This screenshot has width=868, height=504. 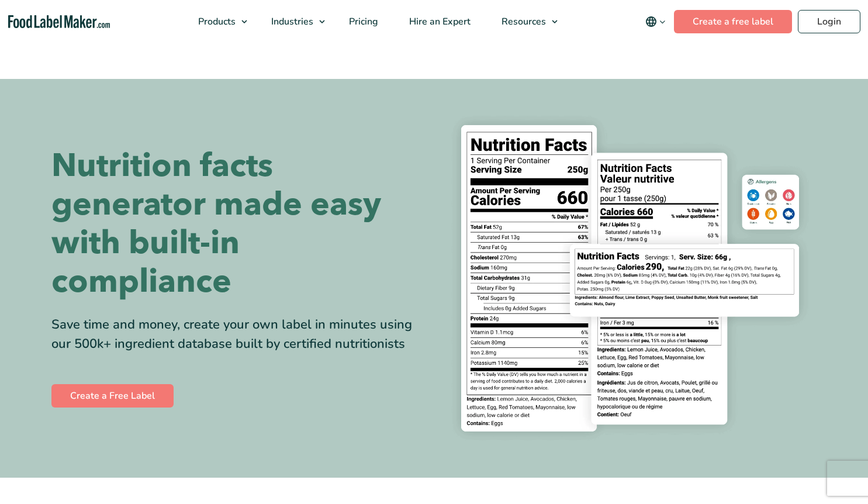 I want to click on span: Pricing, so click(x=363, y=22).